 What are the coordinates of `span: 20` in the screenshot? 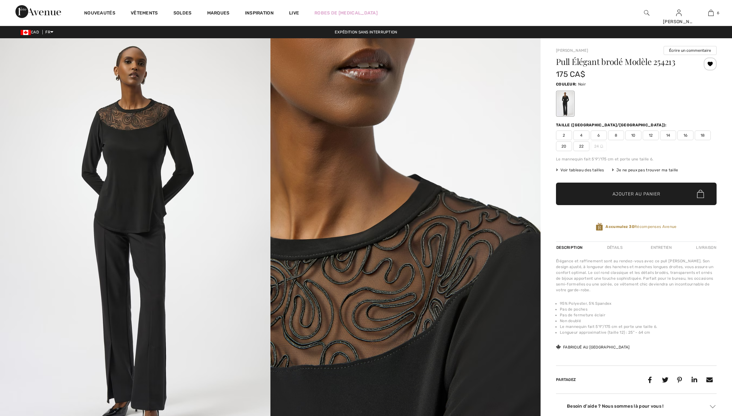 It's located at (564, 146).